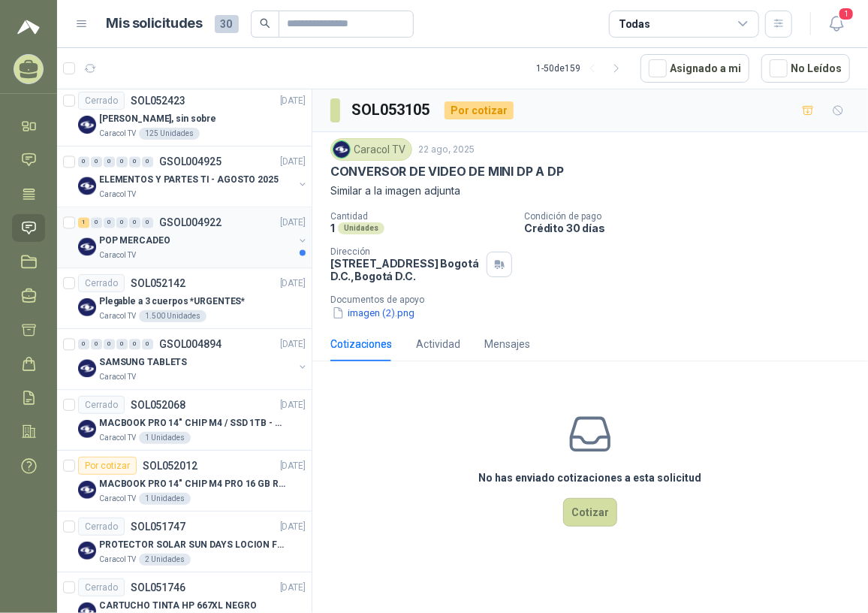  What do you see at coordinates (170, 465) in the screenshot?
I see `p: SOL052012` at bounding box center [170, 465].